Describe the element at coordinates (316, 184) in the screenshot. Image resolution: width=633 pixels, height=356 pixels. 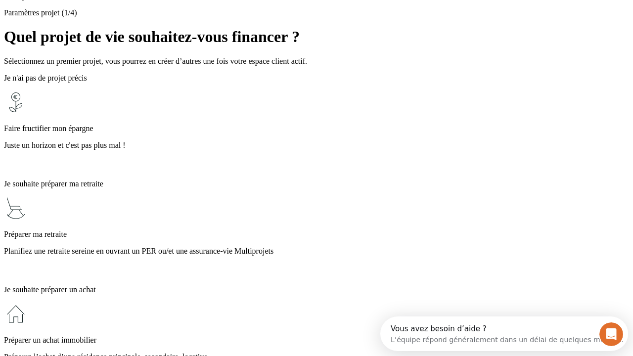
I see `p: Je souhaite préparer ma retraite` at that location.